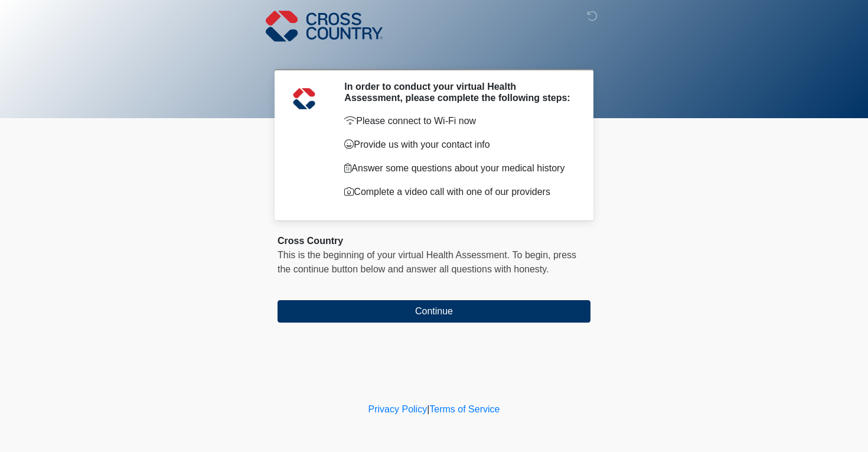 Image resolution: width=868 pixels, height=452 pixels. What do you see at coordinates (434, 311) in the screenshot?
I see `button: Continue` at bounding box center [434, 311].